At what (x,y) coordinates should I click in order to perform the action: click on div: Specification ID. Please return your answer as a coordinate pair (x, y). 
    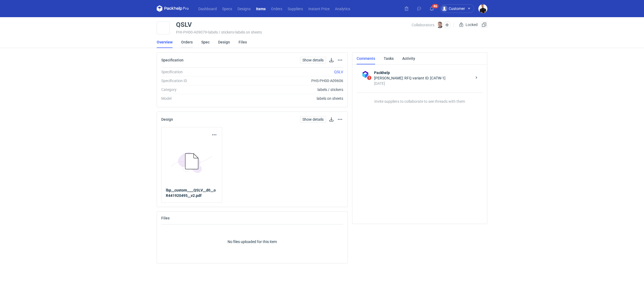
    Looking at the image, I should click on (197, 81).